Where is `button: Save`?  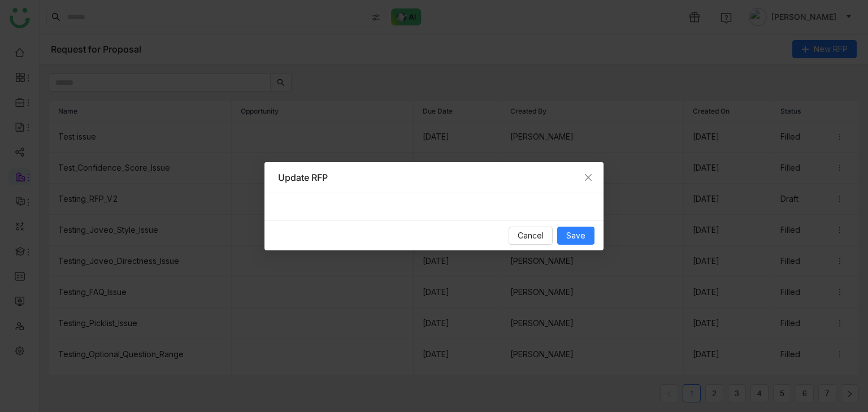
button: Save is located at coordinates (576, 236).